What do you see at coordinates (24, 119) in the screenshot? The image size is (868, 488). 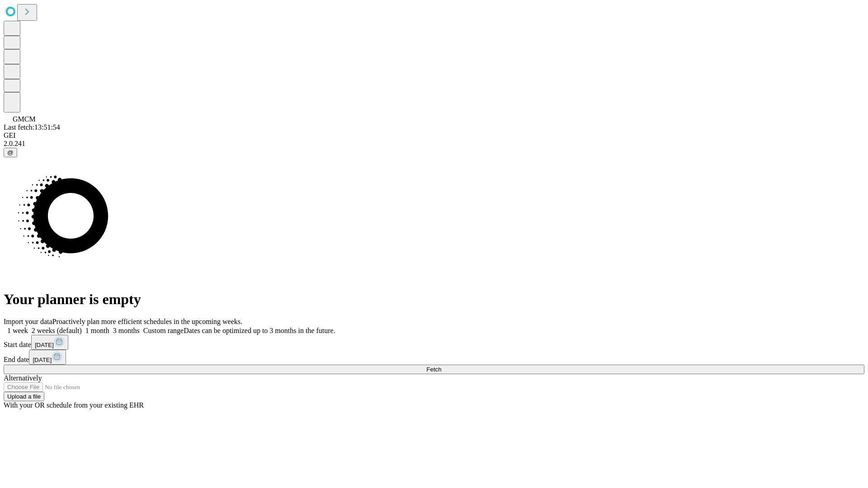 I see `span: GMCM` at bounding box center [24, 119].